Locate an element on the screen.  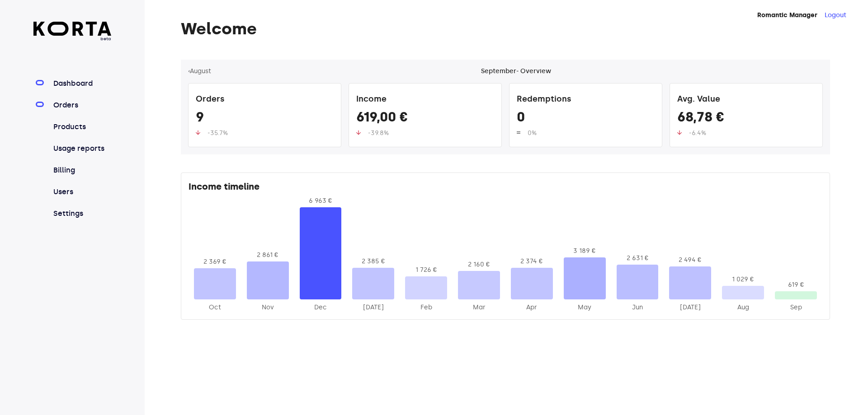
div: Income timeline is located at coordinates (505, 188).